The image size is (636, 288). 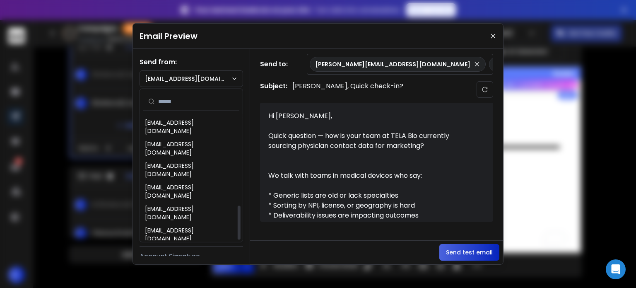 I want to click on h1: Send from:, so click(x=191, y=62).